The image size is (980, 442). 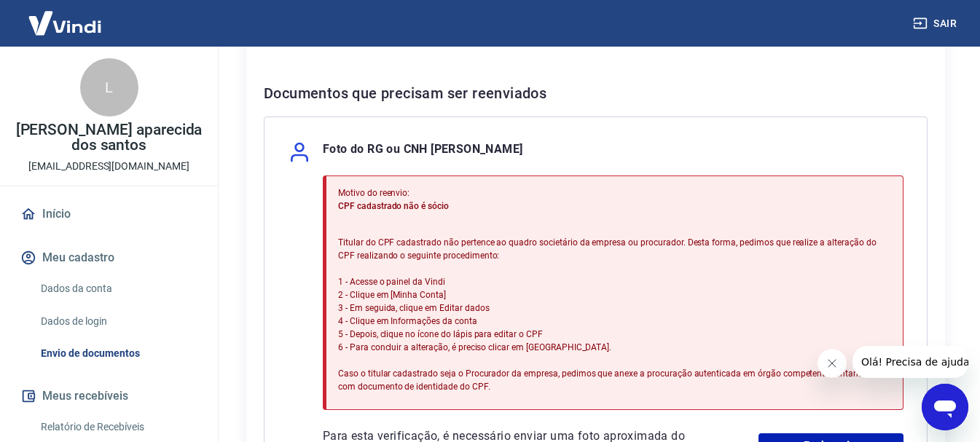 What do you see at coordinates (936, 24) in the screenshot?
I see `button: Sair` at bounding box center [936, 24].